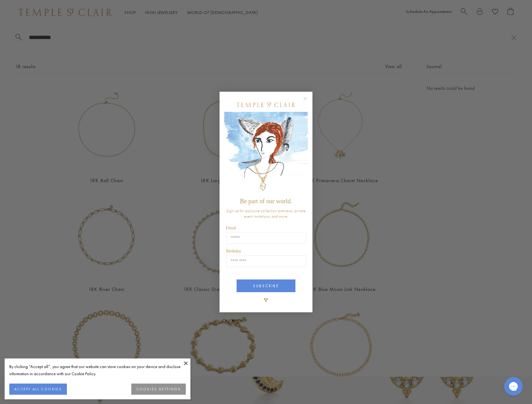  I want to click on span: Email, so click(231, 228).